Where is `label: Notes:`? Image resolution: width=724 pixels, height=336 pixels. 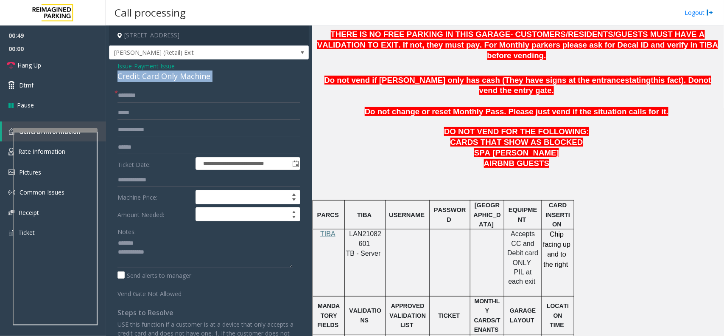 label: Notes: is located at coordinates (126, 230).